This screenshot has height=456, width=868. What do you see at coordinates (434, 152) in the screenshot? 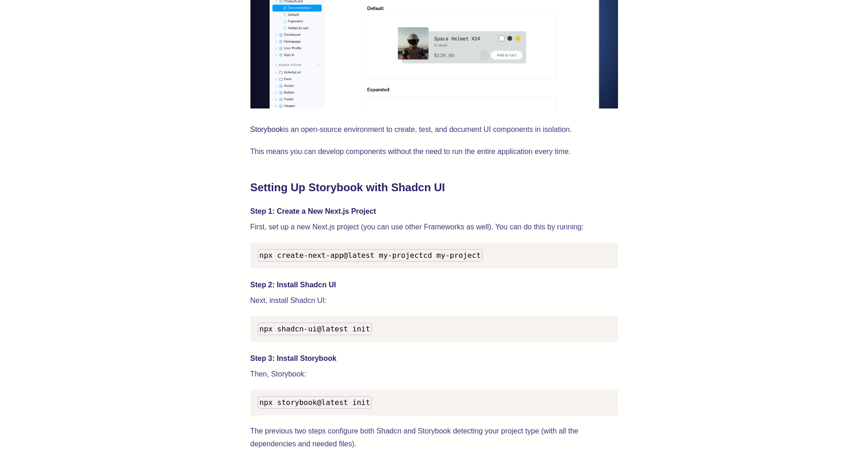
I see `p: This means you can develop components without the need to run the entire application every time.` at bounding box center [434, 152].